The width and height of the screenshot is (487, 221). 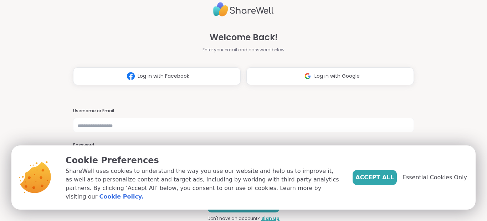 I want to click on span: Log in with Facebook, so click(x=163, y=76).